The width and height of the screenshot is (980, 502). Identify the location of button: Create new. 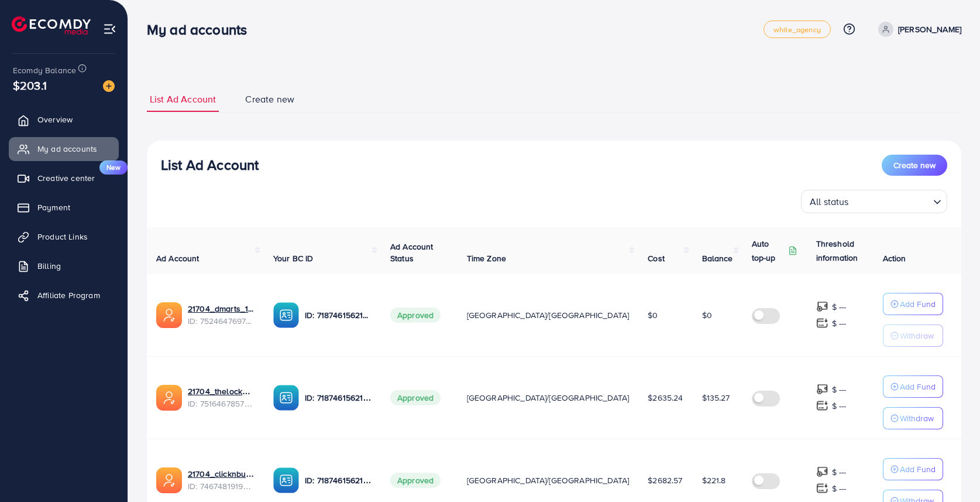
(914, 165).